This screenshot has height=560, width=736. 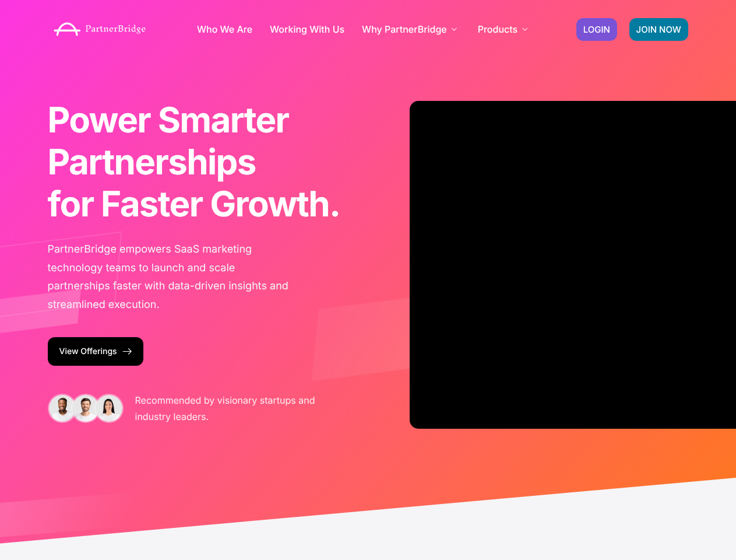 What do you see at coordinates (170, 277) in the screenshot?
I see `p: PartnerBridge empowers SaaS marketing technology teams to launch and scale partnerships faster wi...` at bounding box center [170, 277].